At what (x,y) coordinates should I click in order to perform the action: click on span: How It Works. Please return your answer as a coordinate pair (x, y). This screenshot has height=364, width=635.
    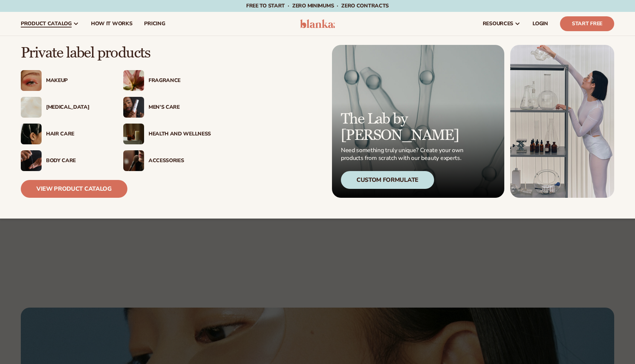
    Looking at the image, I should click on (112, 24).